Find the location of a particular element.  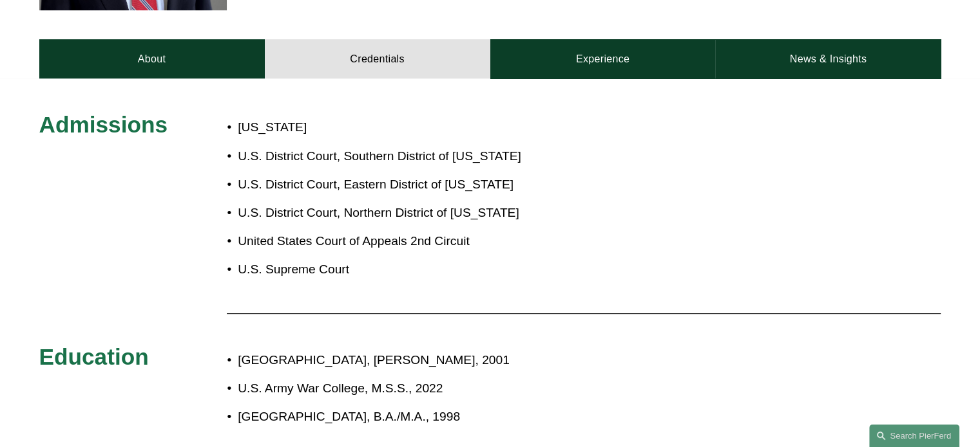

span: Admissions is located at coordinates (103, 125).